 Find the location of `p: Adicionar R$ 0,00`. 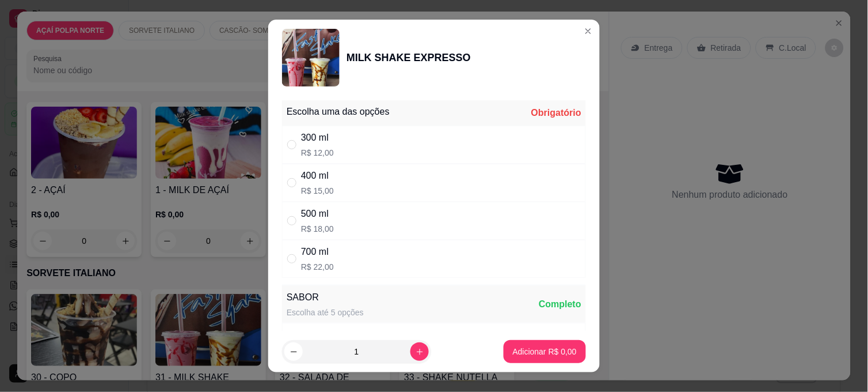

p: Adicionar R$ 0,00 is located at coordinates (545, 352).